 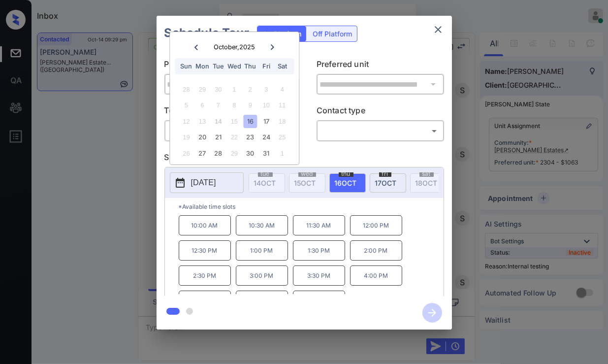 What do you see at coordinates (234, 121) in the screenshot?
I see `div: month 2025-10` at bounding box center [234, 121].